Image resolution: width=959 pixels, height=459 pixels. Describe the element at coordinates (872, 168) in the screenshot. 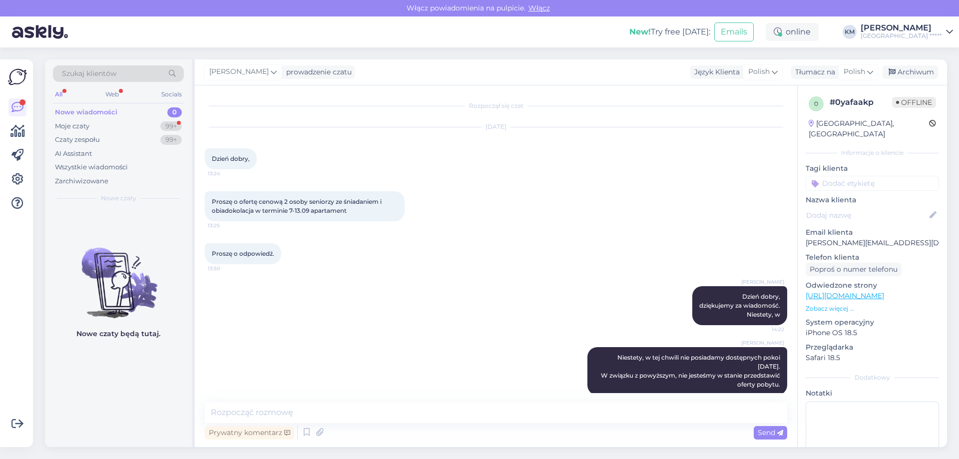

I see `p: Tagi klienta` at that location.